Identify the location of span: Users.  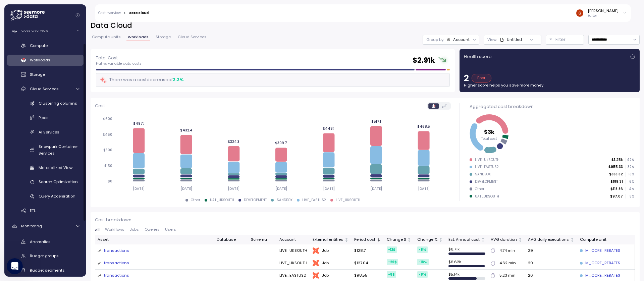
(170, 230).